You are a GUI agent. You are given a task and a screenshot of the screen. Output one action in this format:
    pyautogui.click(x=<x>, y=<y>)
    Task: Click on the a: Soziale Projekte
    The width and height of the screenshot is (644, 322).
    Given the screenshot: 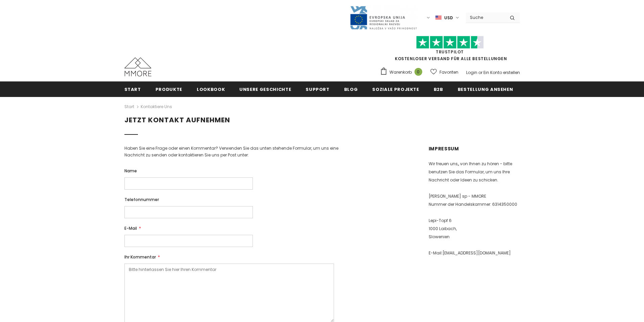 What is the action you would take?
    pyautogui.click(x=396, y=89)
    